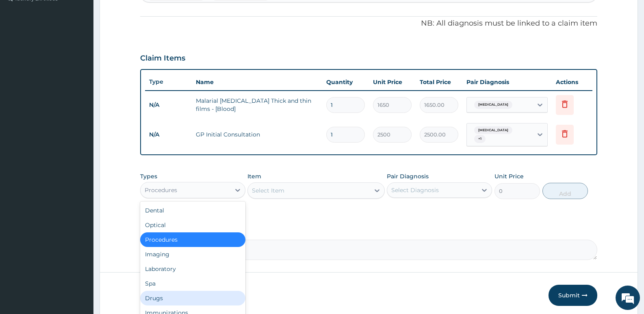 The width and height of the screenshot is (644, 314). I want to click on th: Name, so click(257, 82).